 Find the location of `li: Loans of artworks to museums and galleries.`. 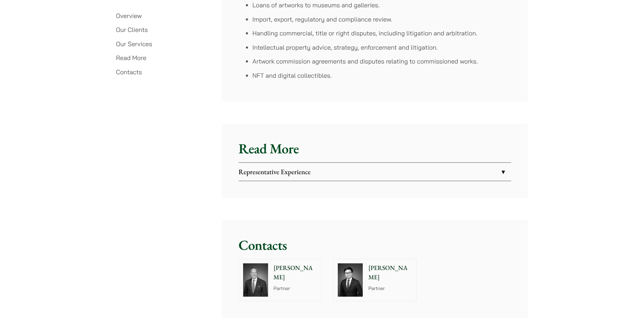

li: Loans of artworks to museums and galleries. is located at coordinates (382, 5).